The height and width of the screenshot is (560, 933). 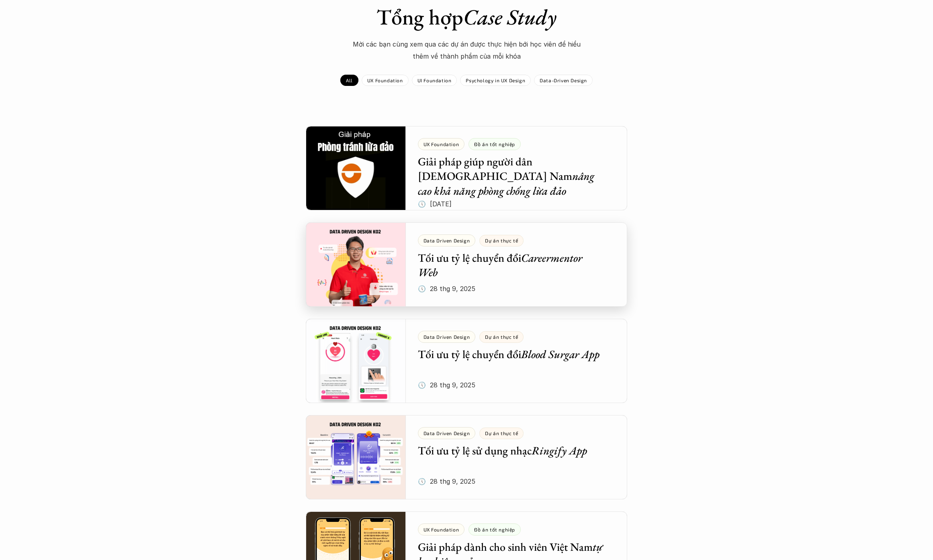 I want to click on p: UX Foundation, so click(x=385, y=81).